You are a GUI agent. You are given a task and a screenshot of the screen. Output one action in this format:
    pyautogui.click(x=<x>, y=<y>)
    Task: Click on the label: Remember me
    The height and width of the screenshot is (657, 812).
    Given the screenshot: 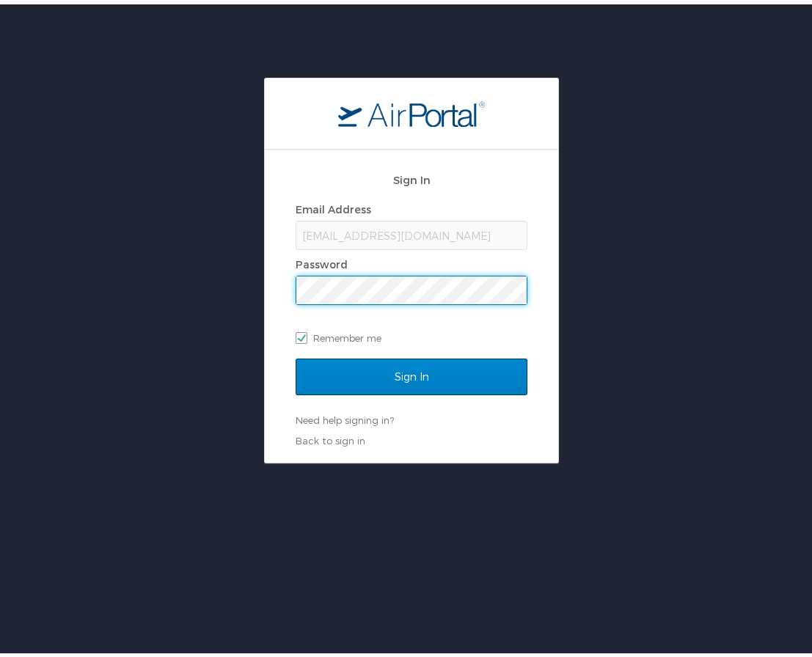 What is the action you would take?
    pyautogui.click(x=411, y=333)
    